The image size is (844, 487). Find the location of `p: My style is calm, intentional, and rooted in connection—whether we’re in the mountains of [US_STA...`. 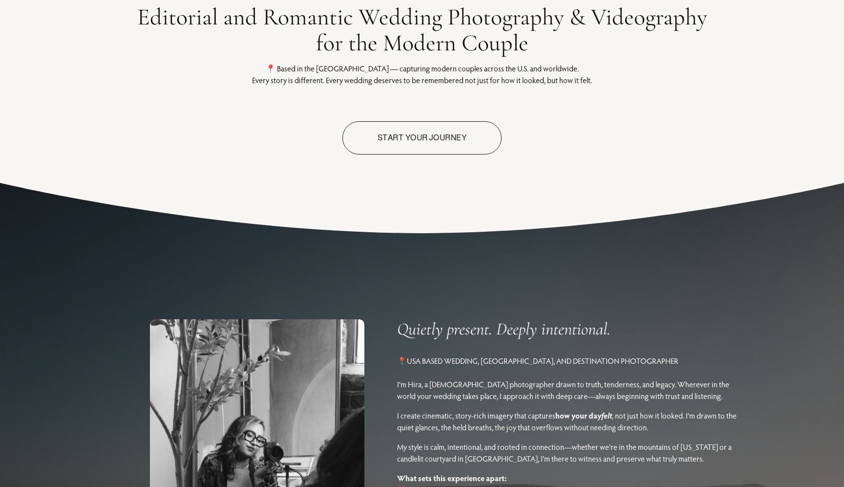

p: My style is calm, intentional, and rooted in connection—whether we’re in the mountains of [US_STA... is located at coordinates (573, 452).